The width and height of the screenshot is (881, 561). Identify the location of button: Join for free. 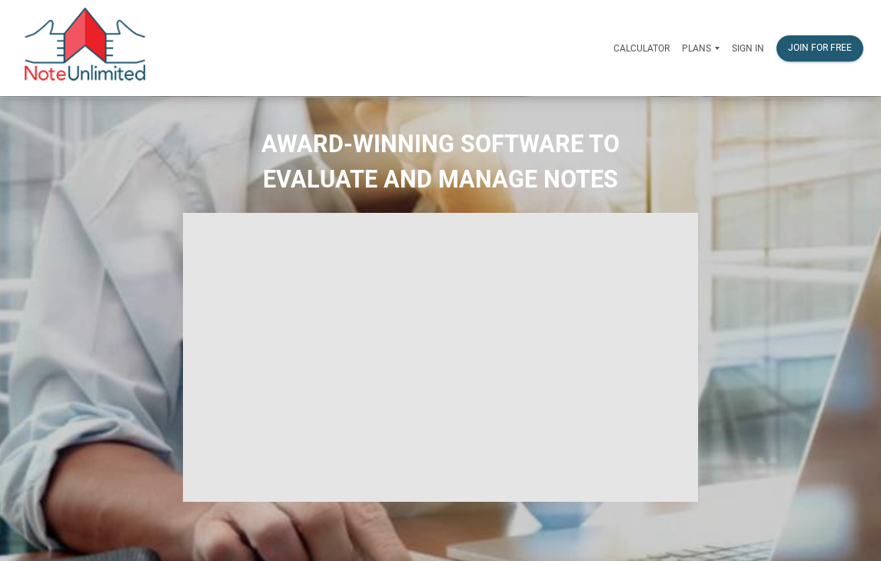
(819, 48).